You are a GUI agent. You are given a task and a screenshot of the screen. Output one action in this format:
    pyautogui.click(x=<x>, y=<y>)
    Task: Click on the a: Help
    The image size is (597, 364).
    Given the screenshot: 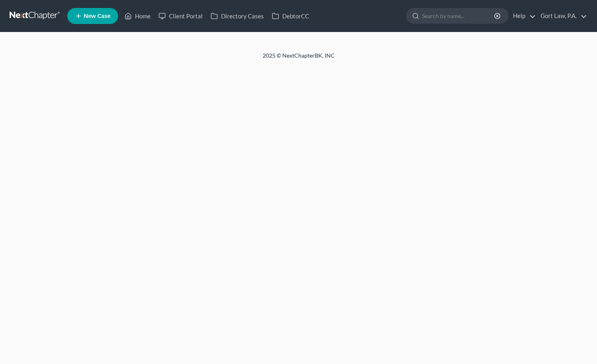 What is the action you would take?
    pyautogui.click(x=522, y=16)
    